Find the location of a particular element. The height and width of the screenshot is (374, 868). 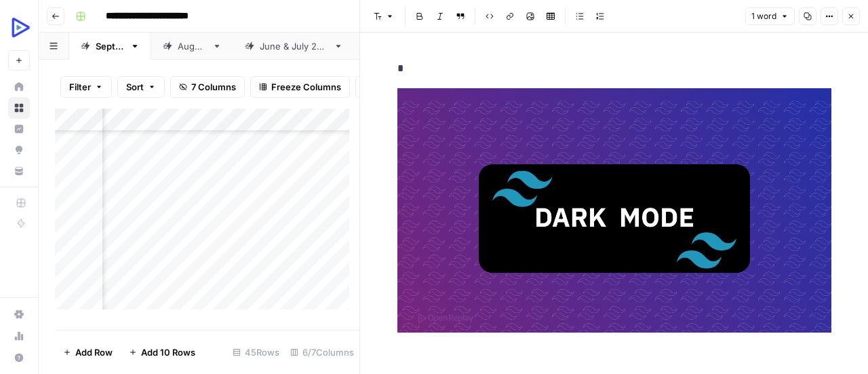

span: Add Row is located at coordinates (94, 353).